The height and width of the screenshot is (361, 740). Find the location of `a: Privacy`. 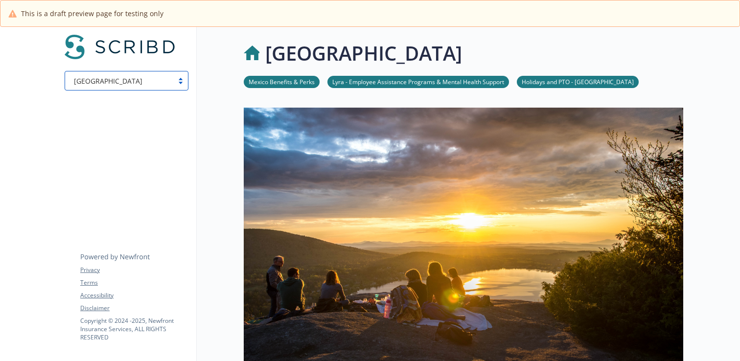

a: Privacy is located at coordinates (134, 270).